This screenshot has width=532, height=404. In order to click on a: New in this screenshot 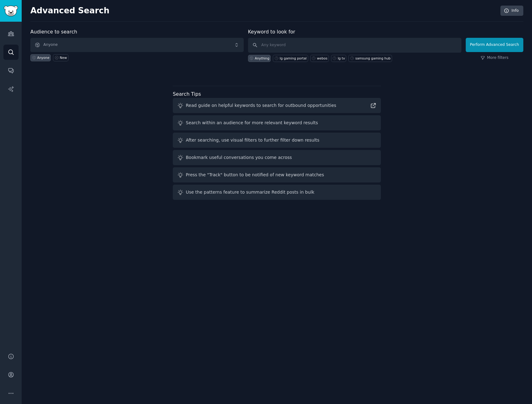, I will do `click(60, 58)`.